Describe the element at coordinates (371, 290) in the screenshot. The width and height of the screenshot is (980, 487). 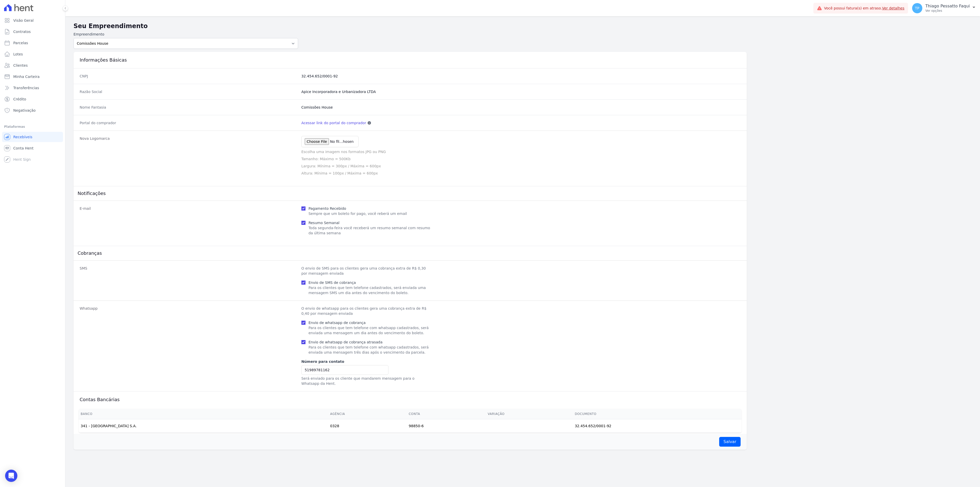
I see `p: Para os clientes que tem telefone cadastrados, será enviada uma mensagem SMS um dia antes do venc...` at that location.